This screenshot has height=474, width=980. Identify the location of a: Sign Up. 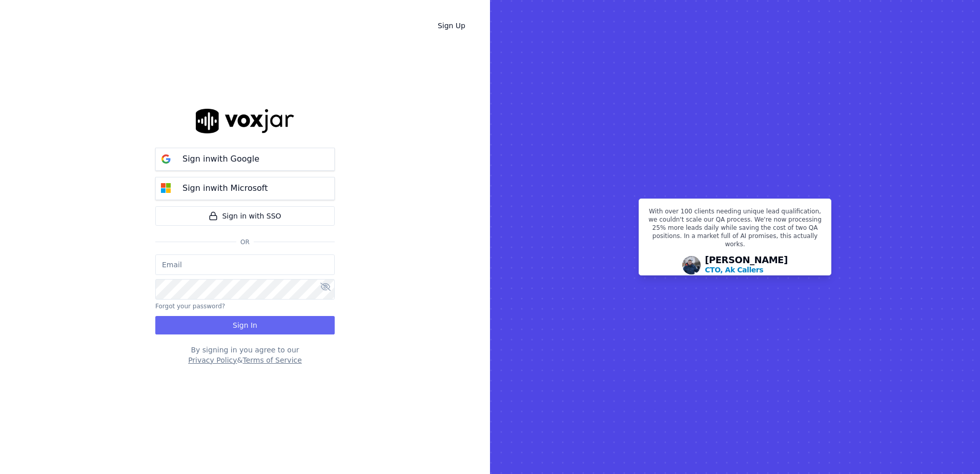
(451, 26).